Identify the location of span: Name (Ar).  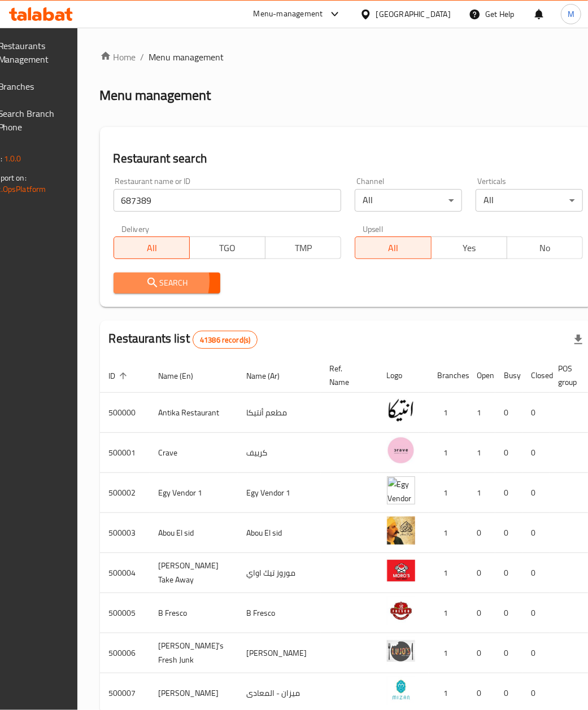
(271, 376).